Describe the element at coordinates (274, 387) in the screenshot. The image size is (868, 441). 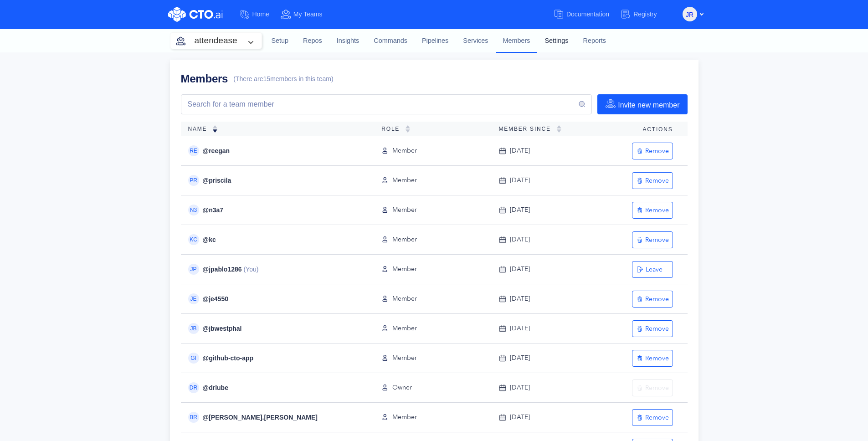
I see `div: @ drlube` at that location.